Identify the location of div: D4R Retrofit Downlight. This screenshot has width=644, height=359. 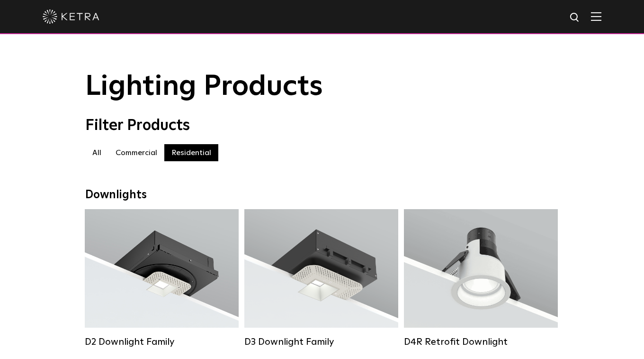
(481, 342).